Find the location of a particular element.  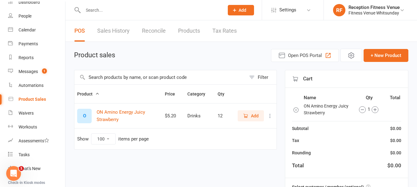

button: + New Product is located at coordinates (386, 56).